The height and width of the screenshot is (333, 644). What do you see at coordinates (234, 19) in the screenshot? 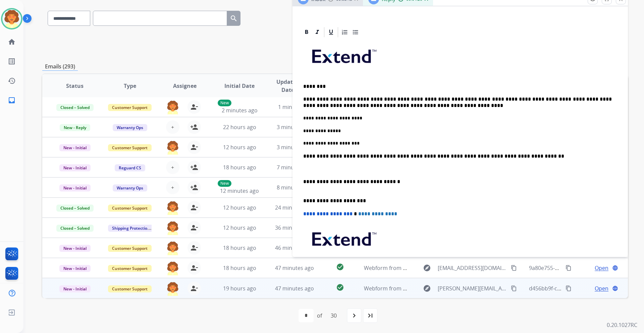
I see `mat-icon: search` at bounding box center [234, 19].